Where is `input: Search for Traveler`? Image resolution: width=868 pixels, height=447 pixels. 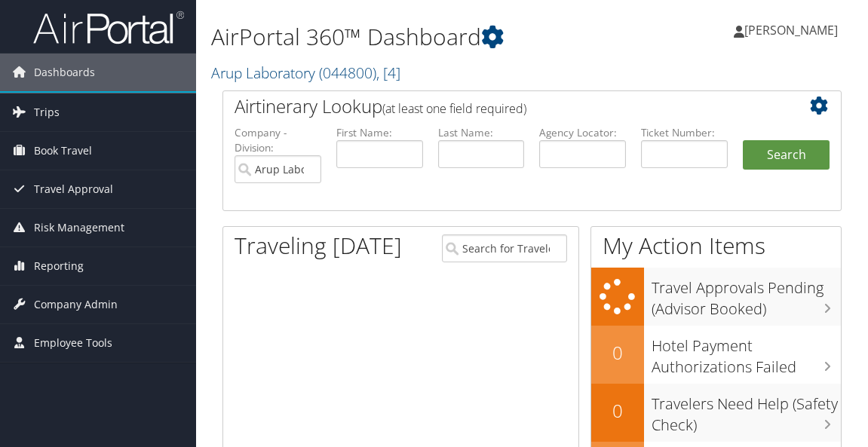
input: Search for Traveler is located at coordinates (504, 248).